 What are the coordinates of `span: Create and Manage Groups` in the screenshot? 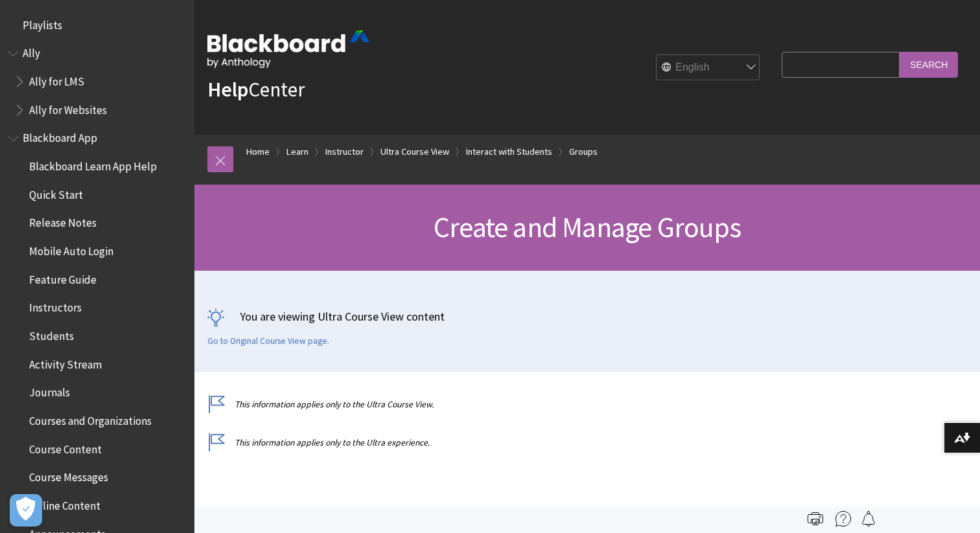 It's located at (587, 226).